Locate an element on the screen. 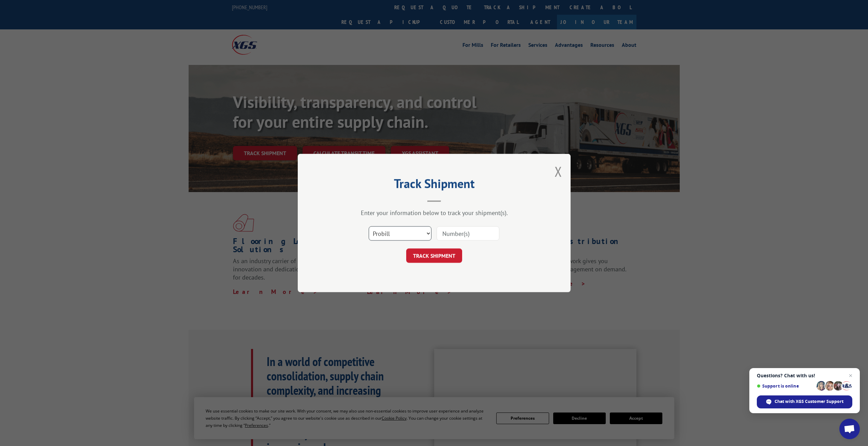 Image resolution: width=868 pixels, height=446 pixels. span: Questions? Chat with us! is located at coordinates (805, 375).